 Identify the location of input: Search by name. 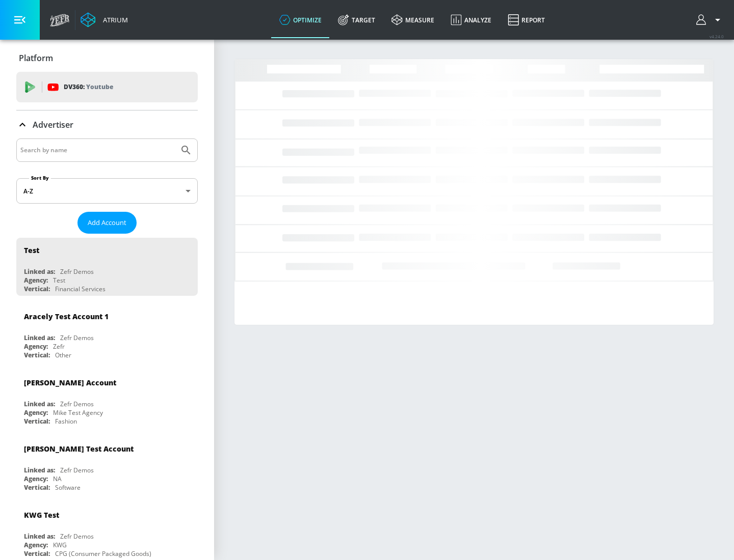
(97, 151).